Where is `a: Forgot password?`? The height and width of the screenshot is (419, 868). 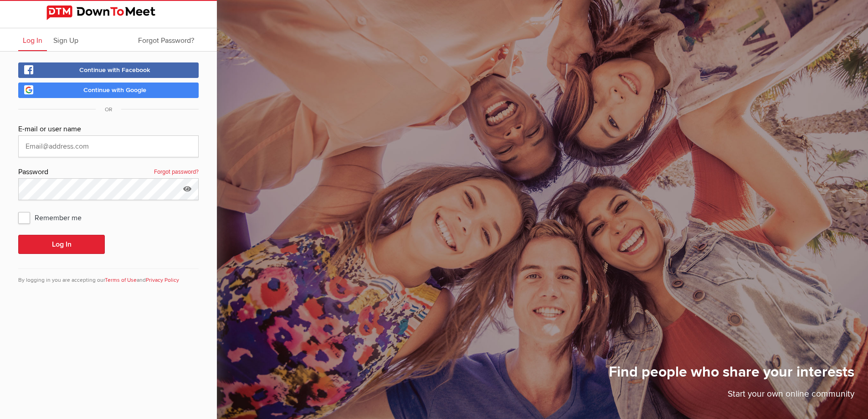
a: Forgot password? is located at coordinates (176, 172).